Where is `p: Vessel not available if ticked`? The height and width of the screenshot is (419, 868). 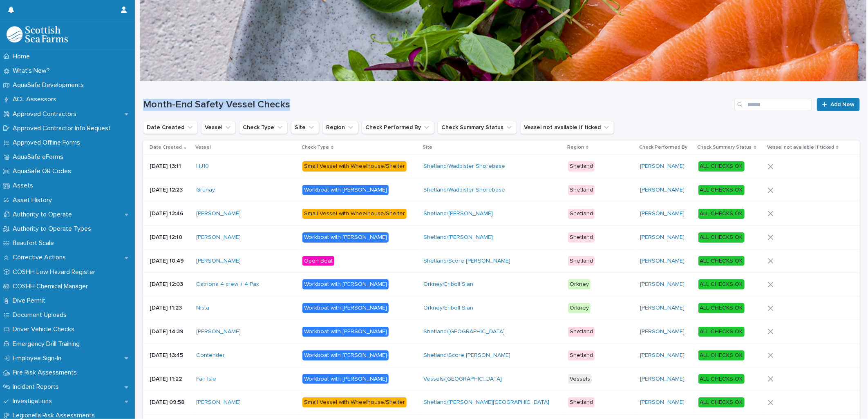 p: Vessel not available if ticked is located at coordinates (801, 147).